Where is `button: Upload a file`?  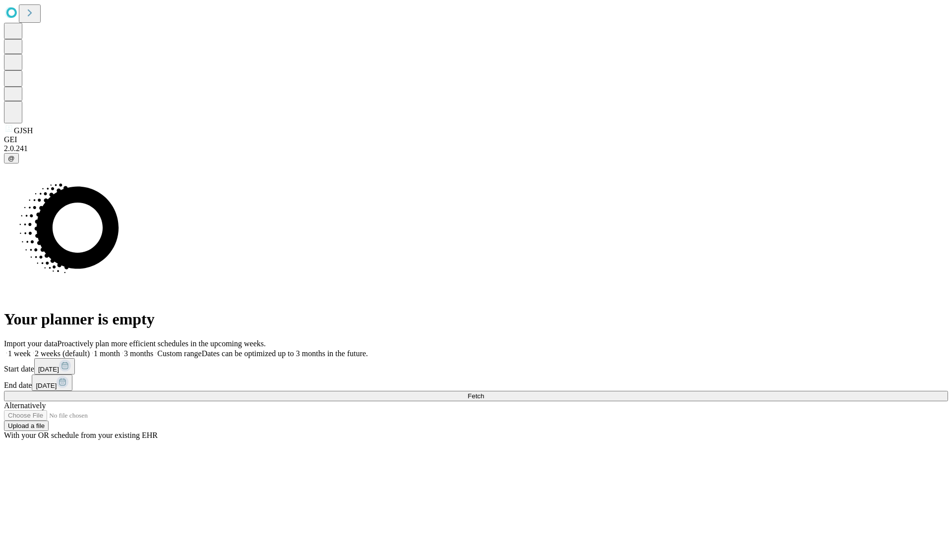 button: Upload a file is located at coordinates (26, 426).